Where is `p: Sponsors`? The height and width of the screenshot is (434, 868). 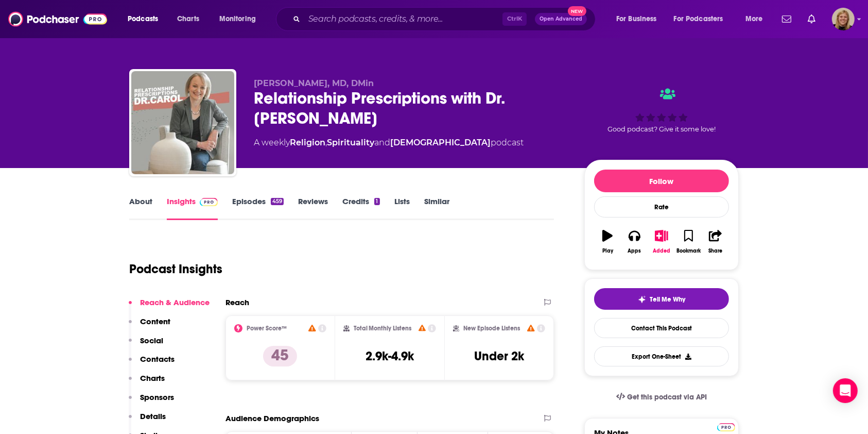 p: Sponsors is located at coordinates (157, 396).